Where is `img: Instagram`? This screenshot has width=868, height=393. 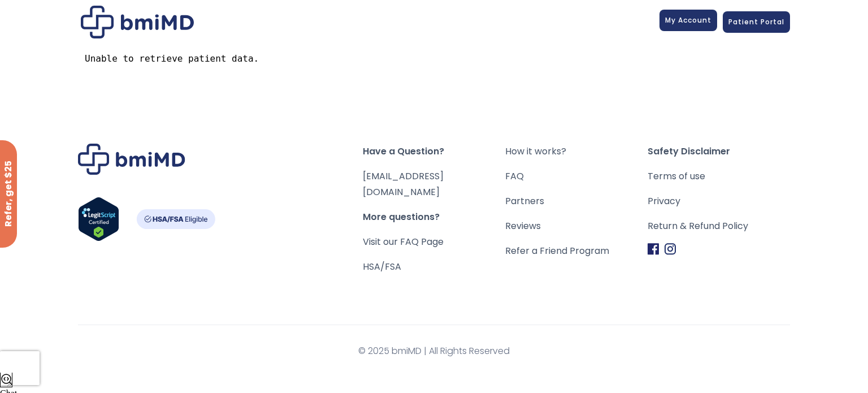
img: Instagram is located at coordinates (670, 249).